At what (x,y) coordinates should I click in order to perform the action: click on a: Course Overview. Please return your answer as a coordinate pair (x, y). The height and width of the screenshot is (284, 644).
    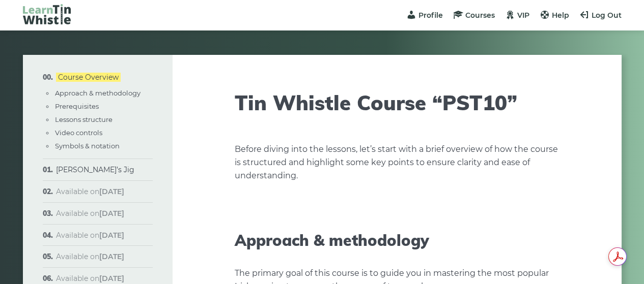
    Looking at the image, I should click on (88, 78).